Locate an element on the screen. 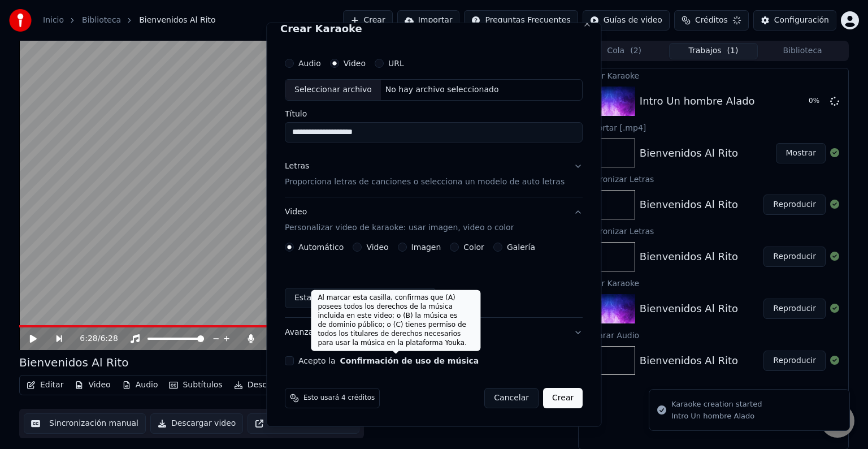  div: VideoPersonalizar video de karaoke: usar imagen, video o color is located at coordinates (433, 279).